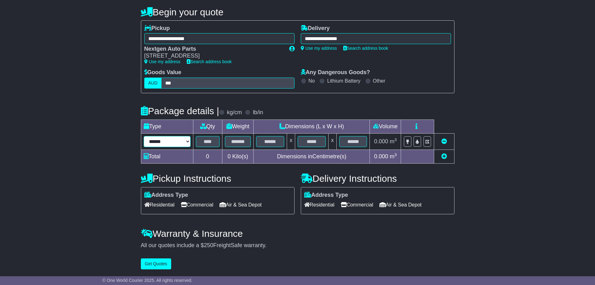  What do you see at coordinates (379, 81) in the screenshot?
I see `label: Other` at bounding box center [379, 81].